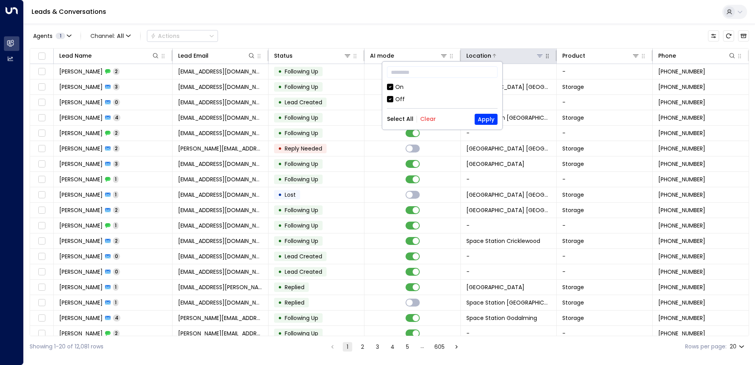 Image resolution: width=755 pixels, height=365 pixels. What do you see at coordinates (69, 11) in the screenshot?
I see `a: Leads & Conversations` at bounding box center [69, 11].